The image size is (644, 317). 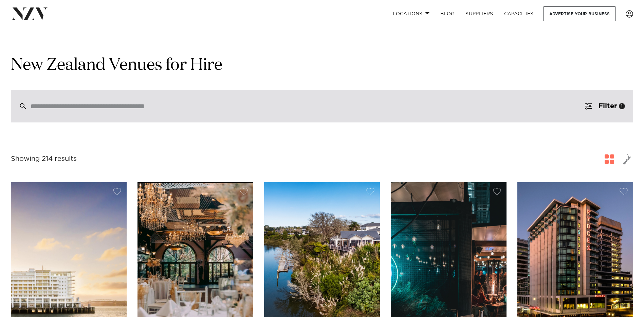 I want to click on button: Filter1, so click(x=605, y=106).